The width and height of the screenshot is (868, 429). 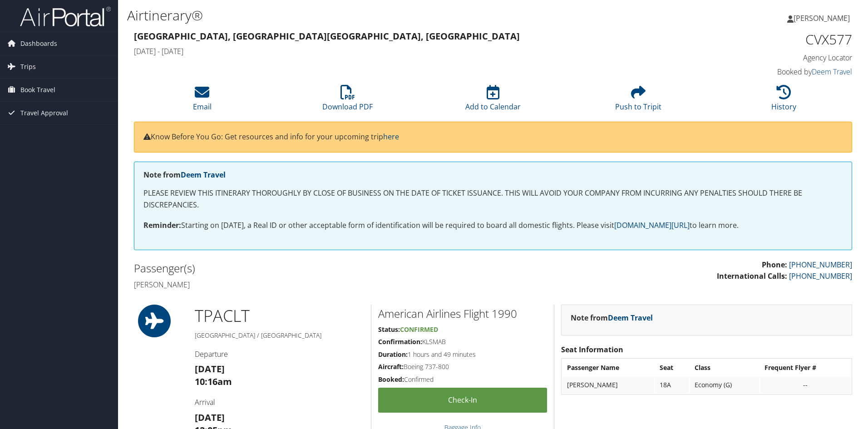 What do you see at coordinates (724, 368) in the screenshot?
I see `th: Class` at bounding box center [724, 368].